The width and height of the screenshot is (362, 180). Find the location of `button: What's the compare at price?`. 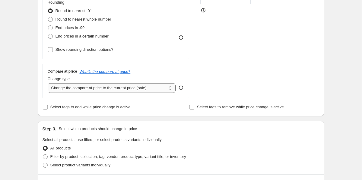

button: What's the compare at price? is located at coordinates (105, 71).